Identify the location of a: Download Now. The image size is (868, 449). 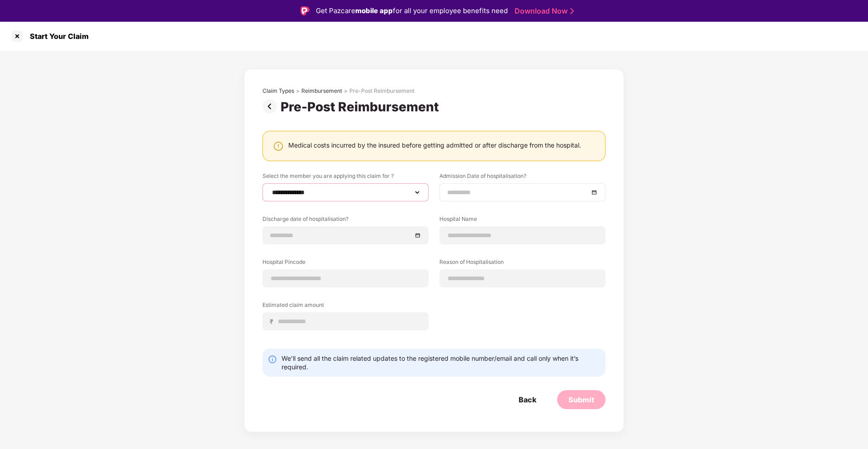
(543, 11).